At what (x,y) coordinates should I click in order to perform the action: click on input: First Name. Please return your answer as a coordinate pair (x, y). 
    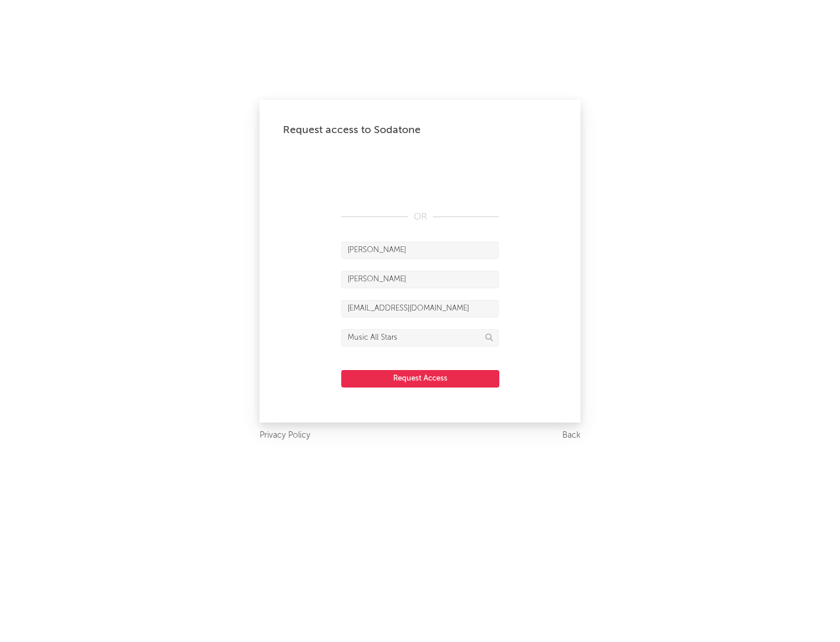
    Looking at the image, I should click on (420, 250).